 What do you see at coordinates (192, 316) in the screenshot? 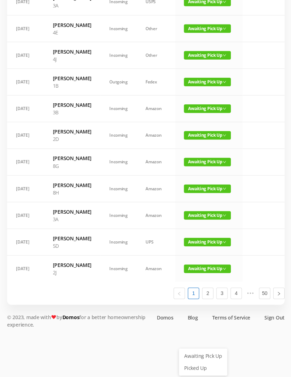
I see `a: Blog` at bounding box center [192, 316].